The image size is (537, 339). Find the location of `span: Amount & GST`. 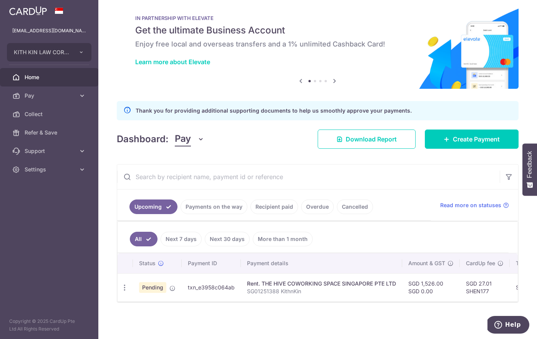

span: Amount & GST is located at coordinates (427, 263).